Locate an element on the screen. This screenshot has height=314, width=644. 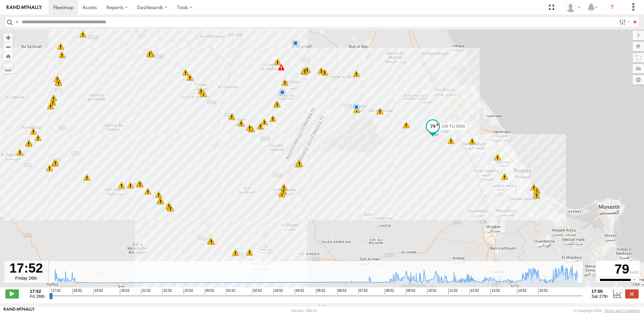
span: 23:52 is located at coordinates (188, 292).